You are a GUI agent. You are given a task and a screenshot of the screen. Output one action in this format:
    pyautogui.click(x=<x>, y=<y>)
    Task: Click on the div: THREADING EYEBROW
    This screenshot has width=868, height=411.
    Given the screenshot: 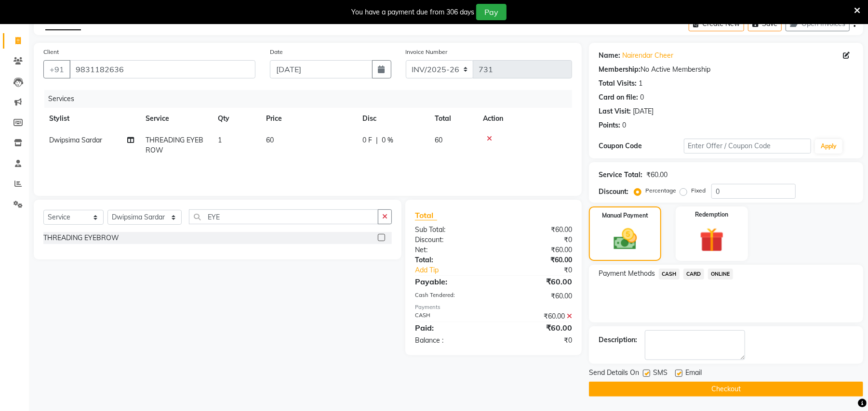 What is the action you would take?
    pyautogui.click(x=81, y=238)
    